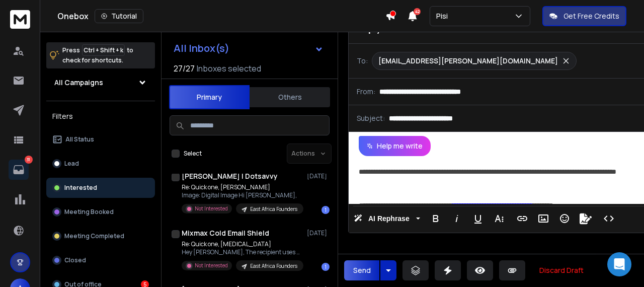  What do you see at coordinates (388, 219) in the screenshot?
I see `span: AI Rephrase` at bounding box center [388, 219].